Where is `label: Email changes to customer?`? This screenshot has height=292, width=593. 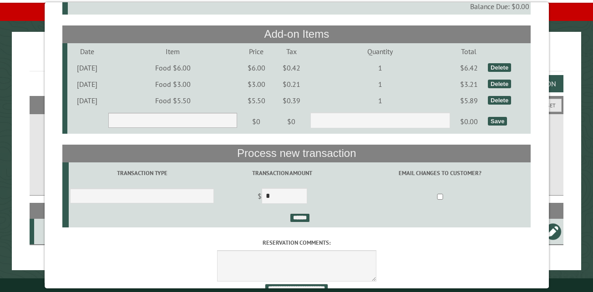
label: Email changes to customer? is located at coordinates (439, 173).